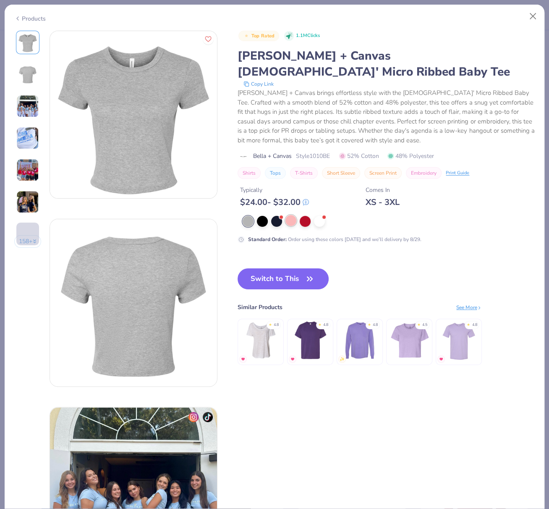 The image size is (549, 509). Describe the element at coordinates (459, 340) in the screenshot. I see `img: Bella + Canvas Unisex Jersey Short-Sleeve T-Shirt` at that location.